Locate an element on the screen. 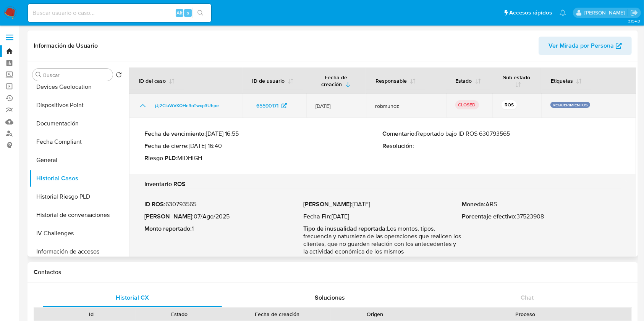 Image resolution: width=644 pixels, height=321 pixels. div: Fecha de creación is located at coordinates (277, 315).